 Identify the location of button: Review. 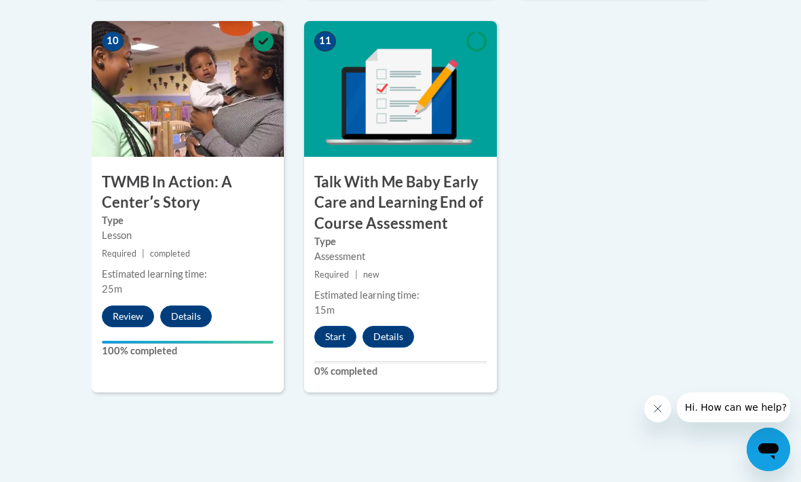
(128, 316).